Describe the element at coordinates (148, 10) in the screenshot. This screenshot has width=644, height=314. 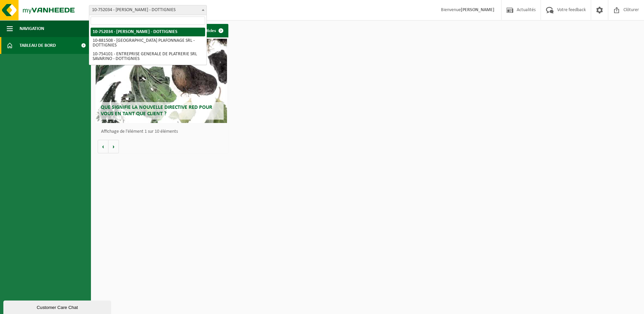
I see `span: 10-752034 - STEPHANE SAVARINO - DOTTIGNIES` at that location.